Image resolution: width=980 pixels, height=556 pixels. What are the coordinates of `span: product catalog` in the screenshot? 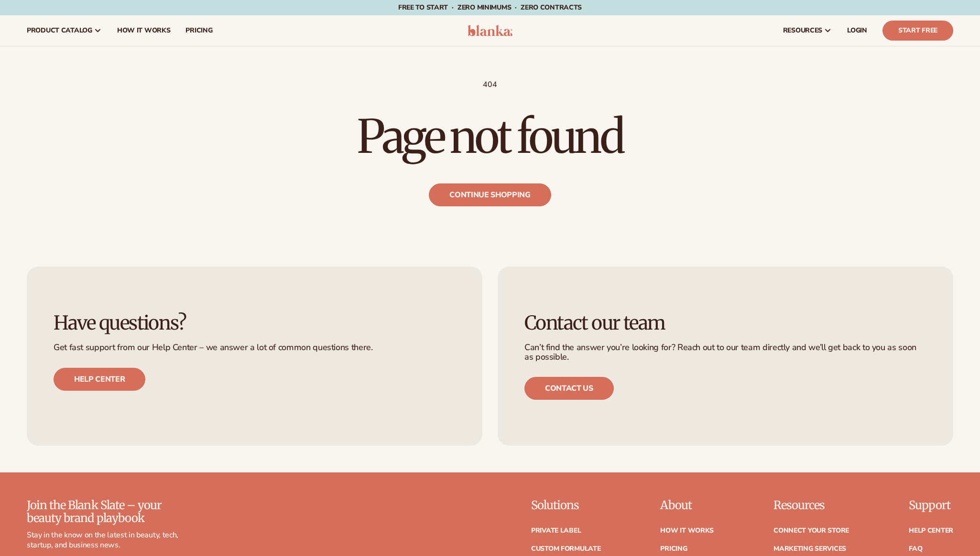 It's located at (59, 30).